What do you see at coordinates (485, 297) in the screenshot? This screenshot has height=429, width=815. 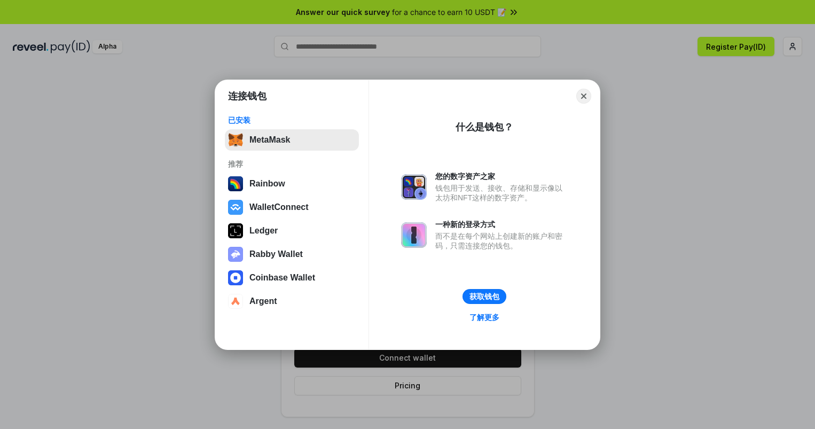 I see `div: 获取钱包` at bounding box center [485, 297].